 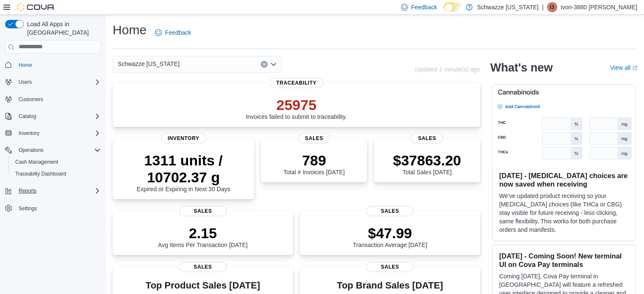 I want to click on button: Settings, so click(x=53, y=207).